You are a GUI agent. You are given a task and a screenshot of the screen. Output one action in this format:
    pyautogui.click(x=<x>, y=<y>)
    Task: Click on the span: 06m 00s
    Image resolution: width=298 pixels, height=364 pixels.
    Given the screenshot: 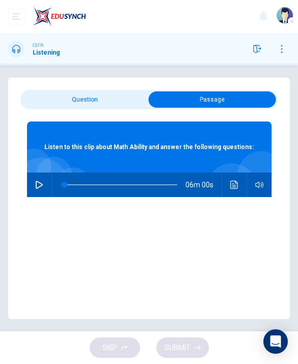 What is the action you would take?
    pyautogui.click(x=204, y=185)
    